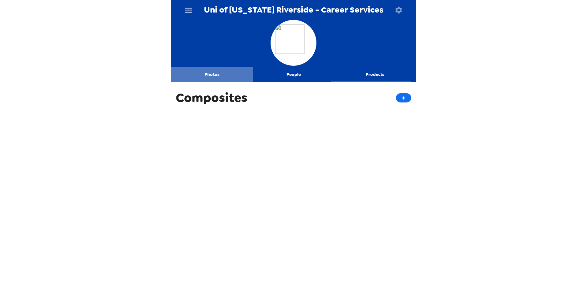 This screenshot has width=587, height=293. I want to click on span: Composites, so click(212, 98).